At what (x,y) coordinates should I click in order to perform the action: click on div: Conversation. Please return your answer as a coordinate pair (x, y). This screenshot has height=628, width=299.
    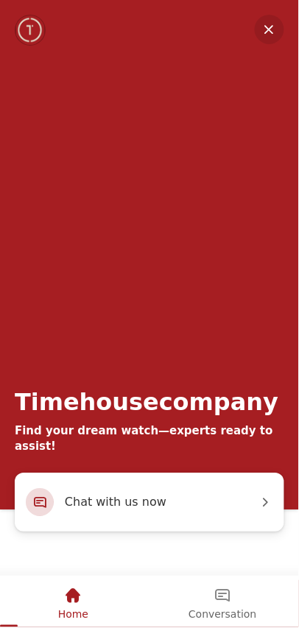
    Looking at the image, I should click on (222, 601).